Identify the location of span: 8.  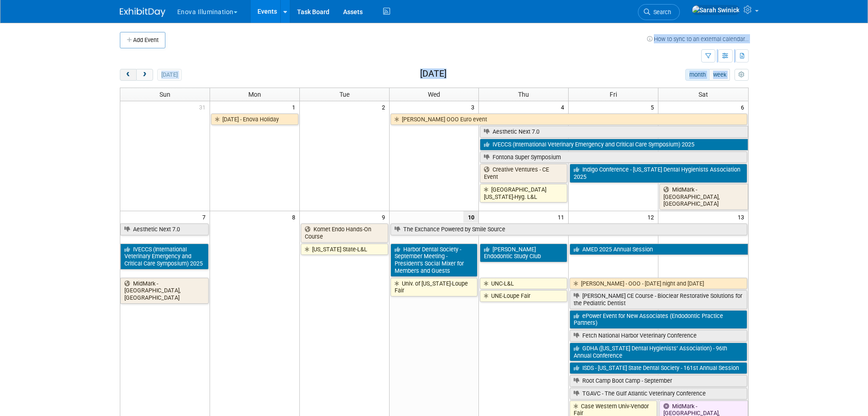
(295, 216).